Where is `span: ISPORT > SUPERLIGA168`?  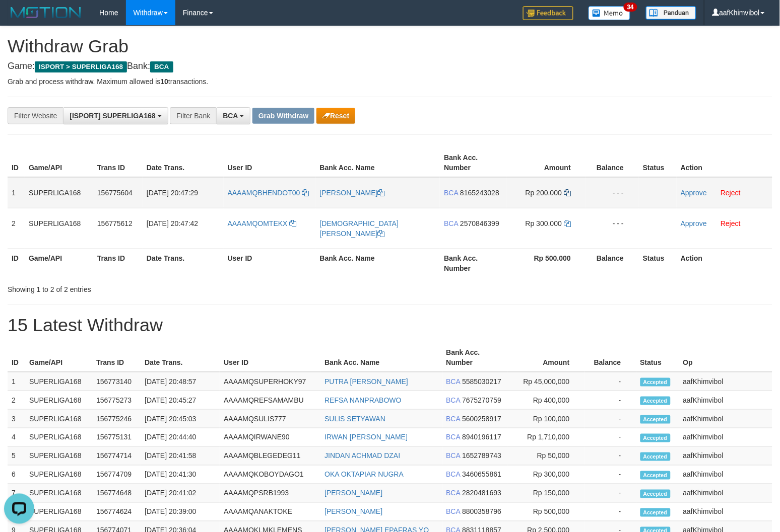 span: ISPORT > SUPERLIGA168 is located at coordinates (81, 67).